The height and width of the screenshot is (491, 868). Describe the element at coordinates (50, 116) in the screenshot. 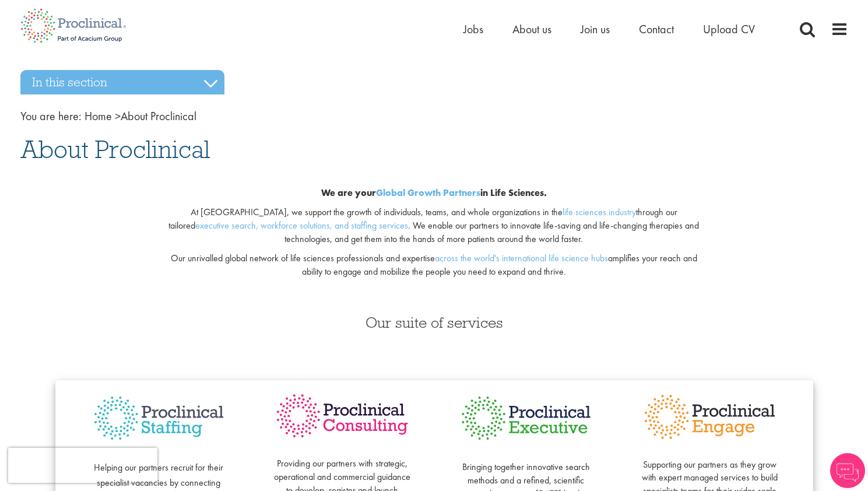

I see `span: You are here:` at that location.